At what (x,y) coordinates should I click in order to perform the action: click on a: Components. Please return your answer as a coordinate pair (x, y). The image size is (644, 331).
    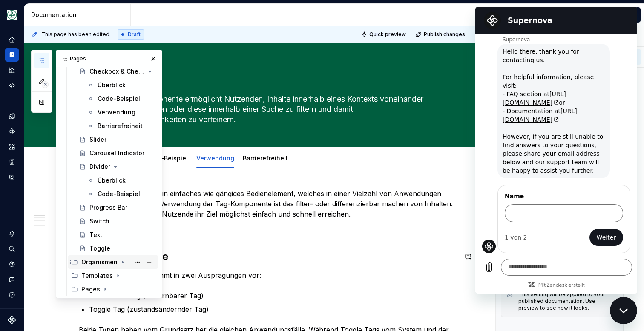
    Looking at the image, I should click on (12, 131).